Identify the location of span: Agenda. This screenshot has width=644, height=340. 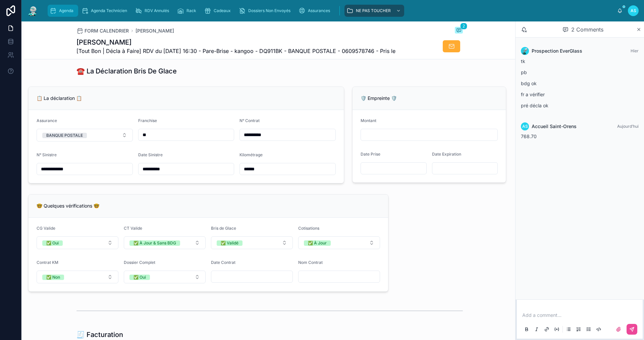
(66, 11).